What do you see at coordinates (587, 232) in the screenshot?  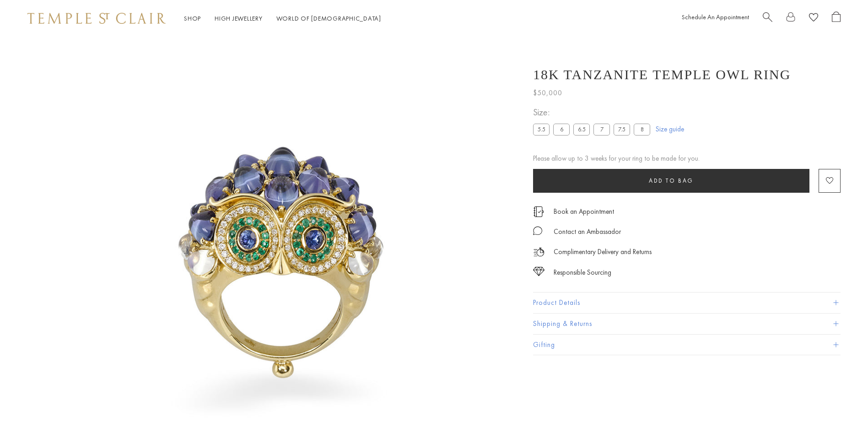 I see `div: Contact an Ambassador` at bounding box center [587, 232].